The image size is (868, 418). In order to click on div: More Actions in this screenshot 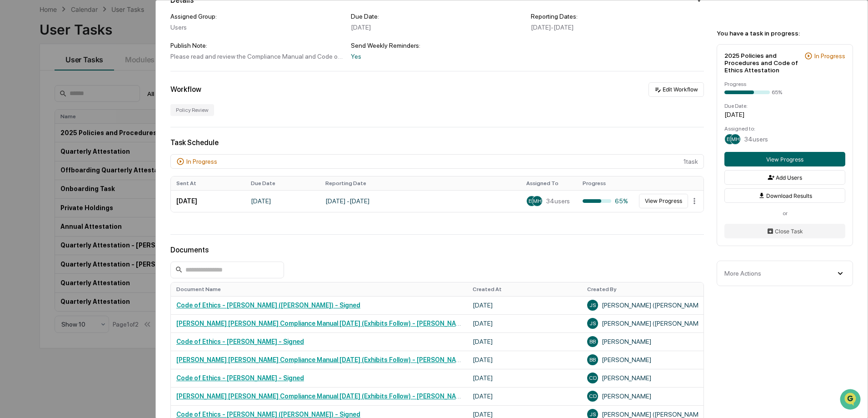, I will do `click(743, 273)`.